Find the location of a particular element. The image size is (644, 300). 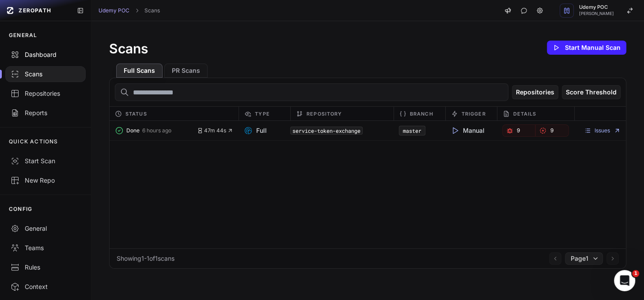

span: Type is located at coordinates (262, 114).